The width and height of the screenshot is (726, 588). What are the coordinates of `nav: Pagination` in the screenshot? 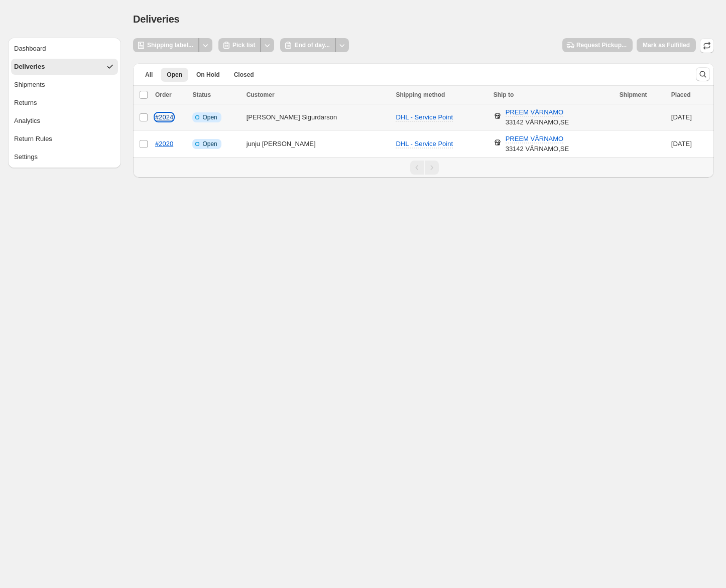 It's located at (423, 167).